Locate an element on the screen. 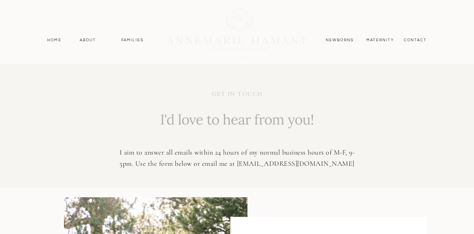  a: Newborns is located at coordinates (339, 40).